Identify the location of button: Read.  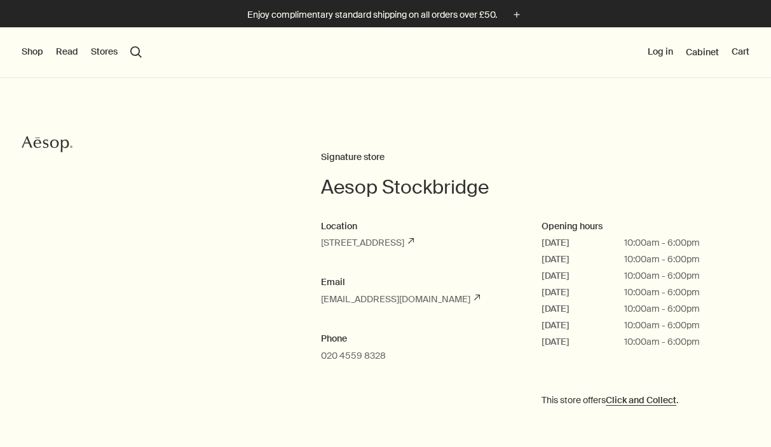
(67, 52).